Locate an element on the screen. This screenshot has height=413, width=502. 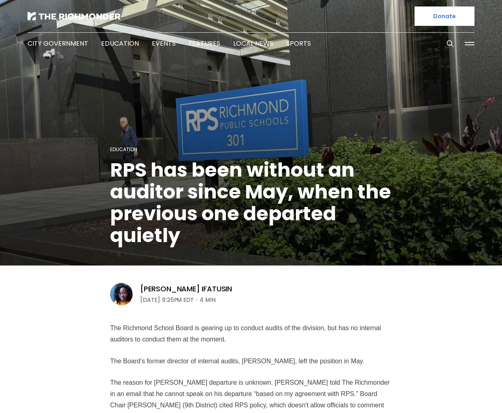
a: Events is located at coordinates (163, 43).